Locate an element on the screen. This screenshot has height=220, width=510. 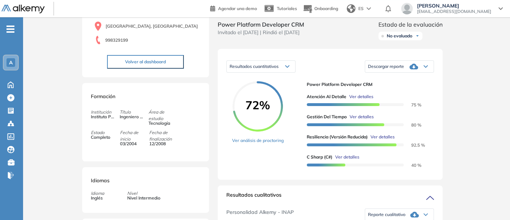
span: 92.5 % is located at coordinates (414, 145).